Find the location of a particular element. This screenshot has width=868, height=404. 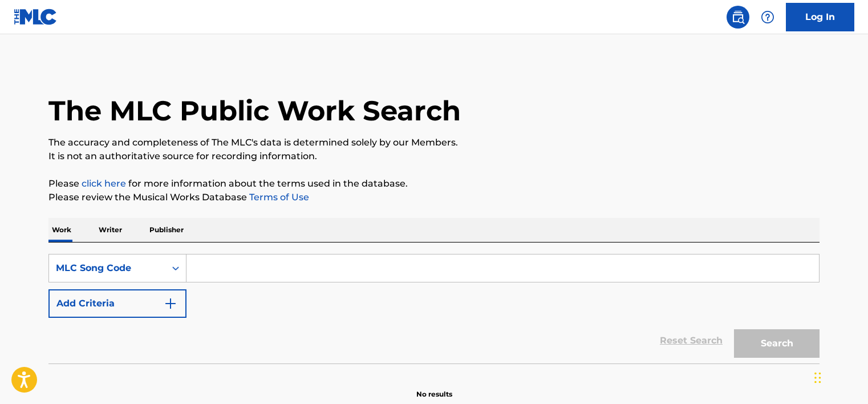

img: 9d2ae6d4665cec9f34b9.svg is located at coordinates (171, 304).